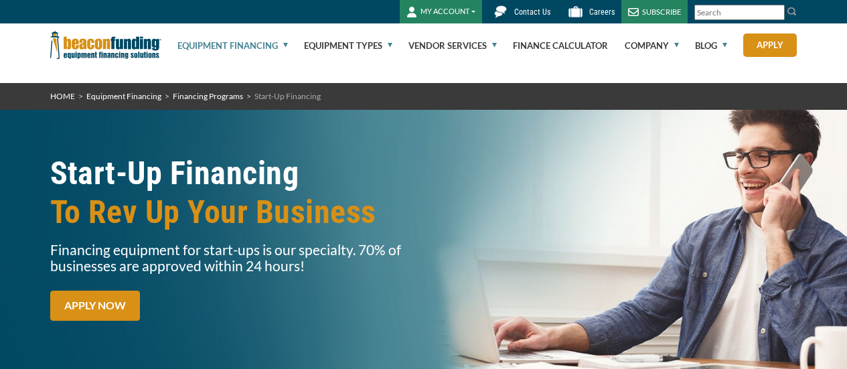  What do you see at coordinates (792, 11) in the screenshot?
I see `img: Search` at bounding box center [792, 11].